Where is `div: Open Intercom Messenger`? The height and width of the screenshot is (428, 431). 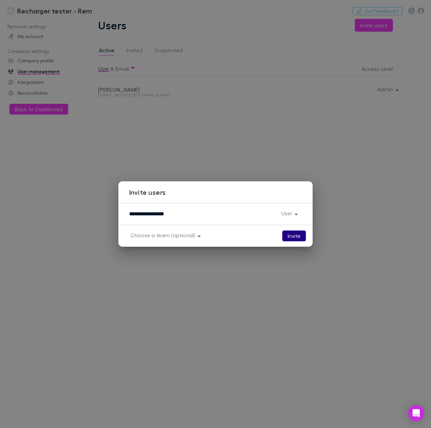 div: Open Intercom Messenger is located at coordinates (416, 413).